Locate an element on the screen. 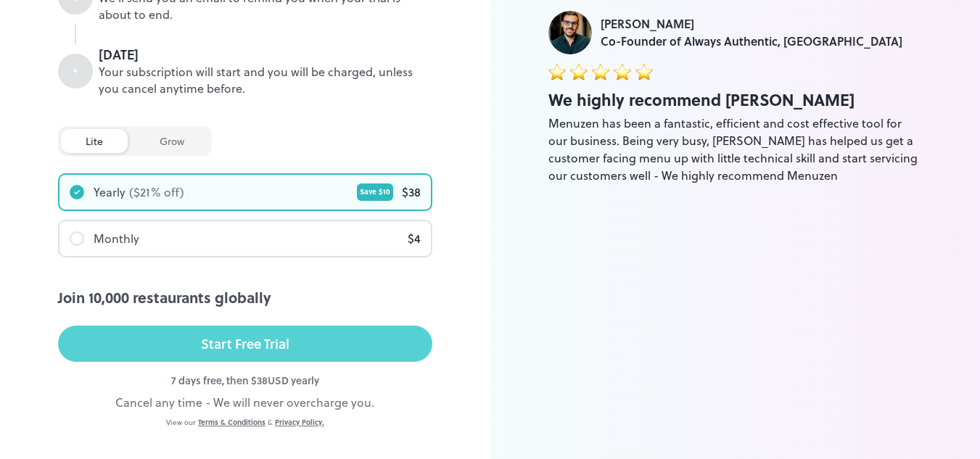 The width and height of the screenshot is (980, 459). div: Cancel any time - We will never overcharge you. is located at coordinates (246, 402).